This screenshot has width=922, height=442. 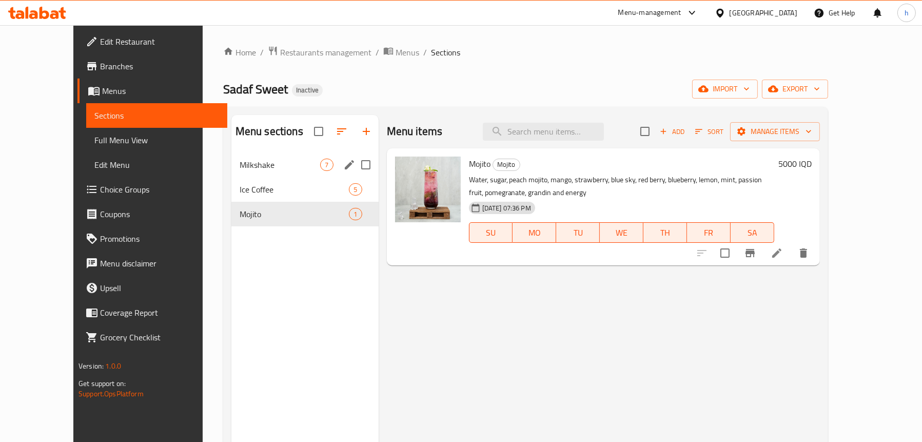 I want to click on span: Sort, so click(x=709, y=131).